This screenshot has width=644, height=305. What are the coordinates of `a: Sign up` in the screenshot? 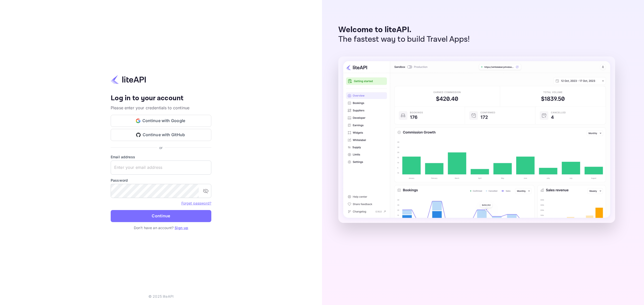 It's located at (181, 227).